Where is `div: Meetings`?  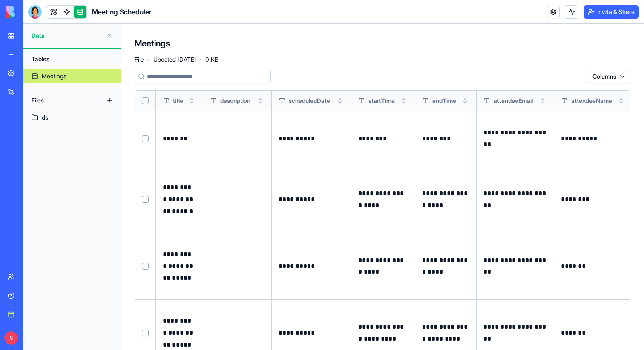 div: Meetings is located at coordinates (54, 76).